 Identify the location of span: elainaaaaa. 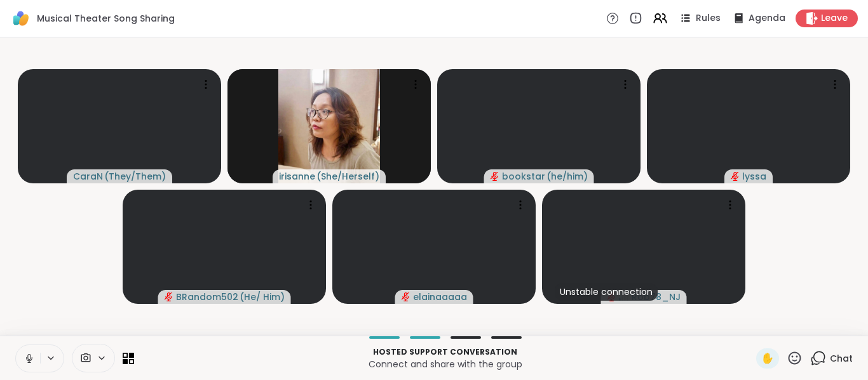
(439, 297).